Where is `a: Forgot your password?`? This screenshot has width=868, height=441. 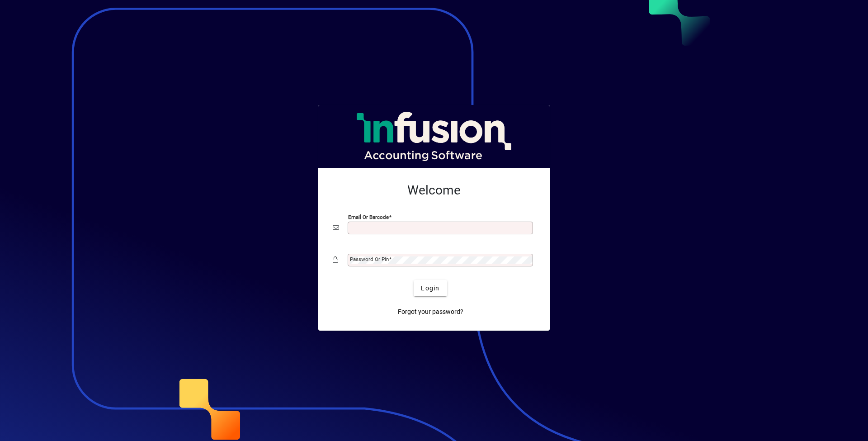 a: Forgot your password? is located at coordinates (430, 312).